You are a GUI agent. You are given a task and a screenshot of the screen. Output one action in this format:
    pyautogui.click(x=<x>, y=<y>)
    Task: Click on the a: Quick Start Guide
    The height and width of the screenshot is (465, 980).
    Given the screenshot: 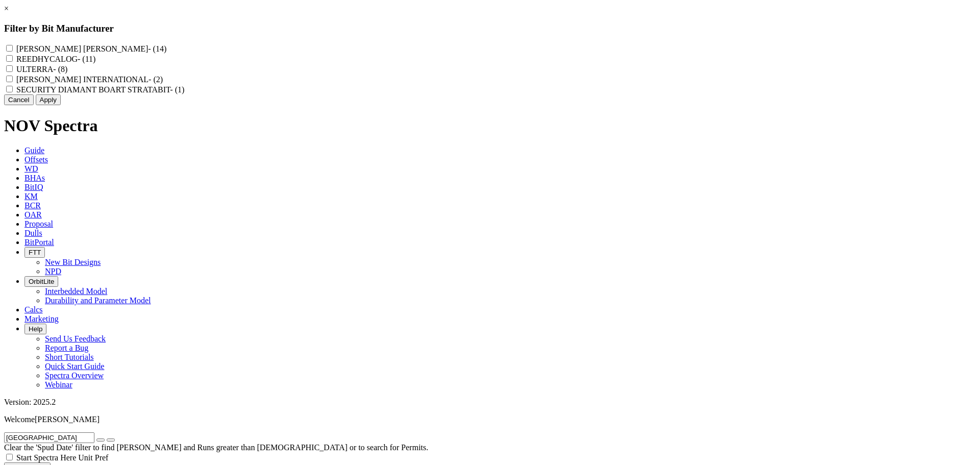 What is the action you would take?
    pyautogui.click(x=74, y=366)
    